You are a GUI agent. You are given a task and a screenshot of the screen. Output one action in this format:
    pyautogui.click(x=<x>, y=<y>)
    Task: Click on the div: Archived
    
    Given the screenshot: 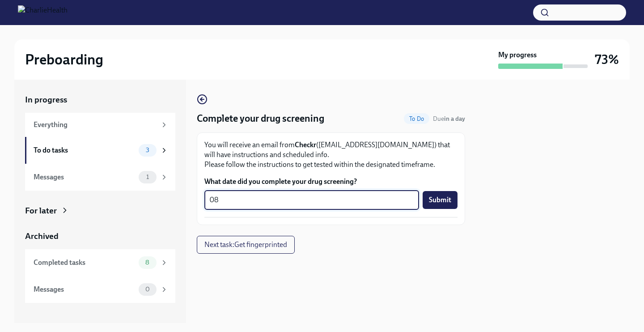 What is the action you would take?
    pyautogui.click(x=100, y=236)
    